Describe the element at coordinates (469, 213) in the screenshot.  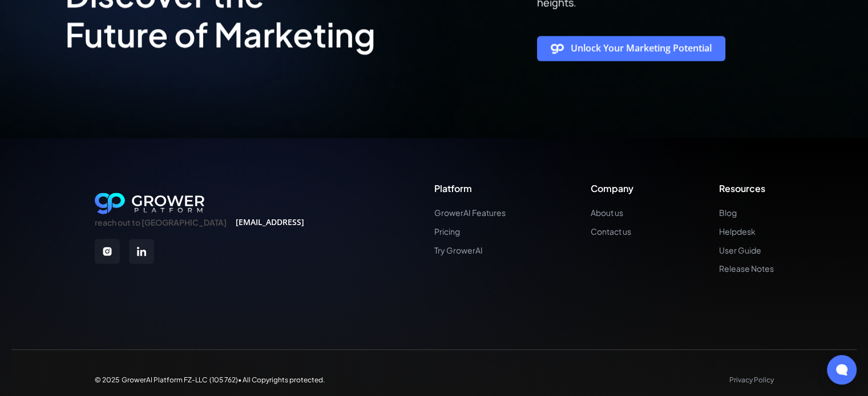
I see `a: GrowerAI Features` at that location.